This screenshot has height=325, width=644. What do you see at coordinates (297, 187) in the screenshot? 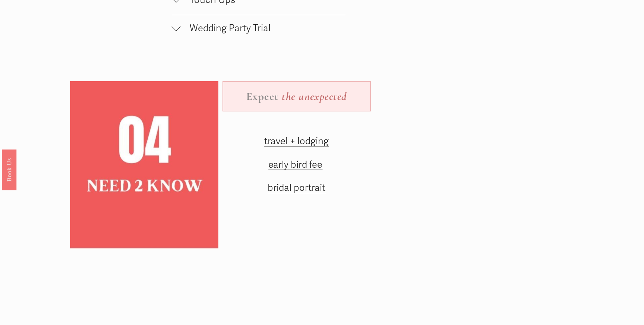
I see `span: bridal portrait` at bounding box center [297, 187].